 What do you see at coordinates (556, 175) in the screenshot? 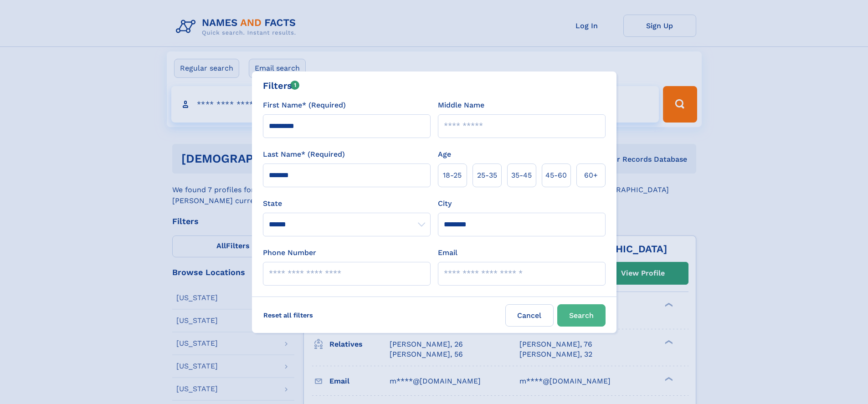
I see `span: 45‑60` at bounding box center [556, 175].